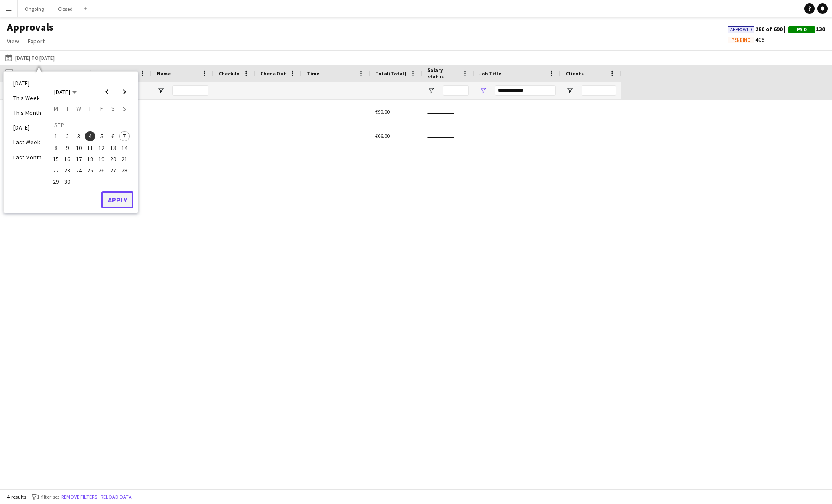  Describe the element at coordinates (56, 148) in the screenshot. I see `button: 08-09-2025` at that location.